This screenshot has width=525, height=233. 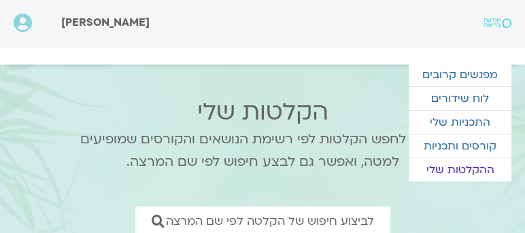 What do you see at coordinates (460, 122) in the screenshot?
I see `a: התכניות שלי` at bounding box center [460, 122].